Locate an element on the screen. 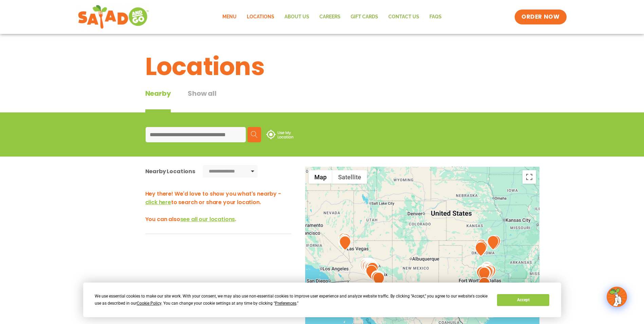 This screenshot has height=324, width=644. h3: Hey there! We'd love to show you what's nearby - to search or share your location. You can also . is located at coordinates (219, 207).